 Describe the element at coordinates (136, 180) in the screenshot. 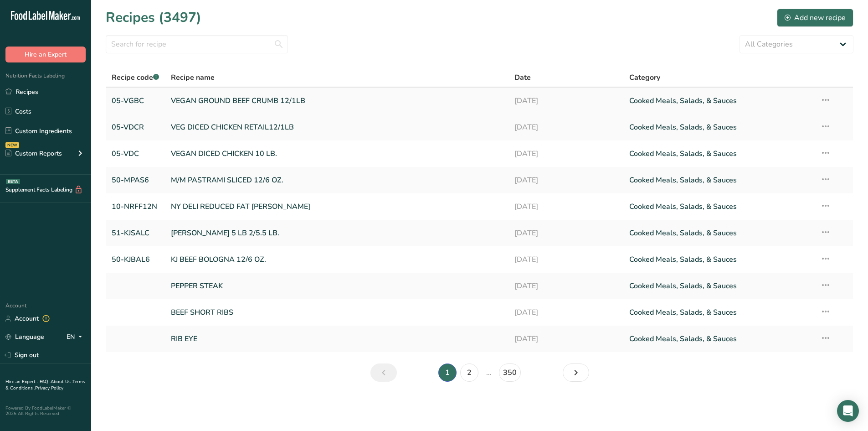

I see `a: 50-MPAS6` at that location.